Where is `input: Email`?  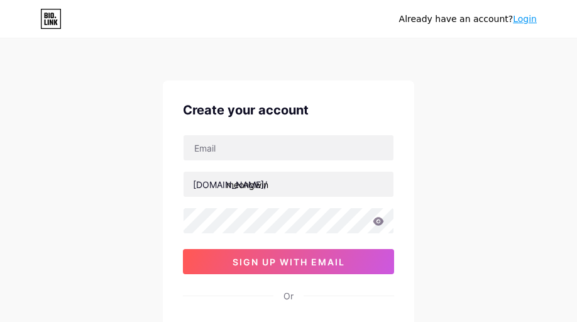 input: Email is located at coordinates (289, 148).